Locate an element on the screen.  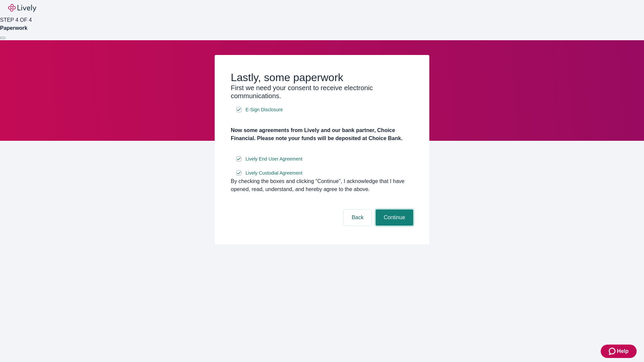
svg: Zendesk support icon is located at coordinates (613, 351).